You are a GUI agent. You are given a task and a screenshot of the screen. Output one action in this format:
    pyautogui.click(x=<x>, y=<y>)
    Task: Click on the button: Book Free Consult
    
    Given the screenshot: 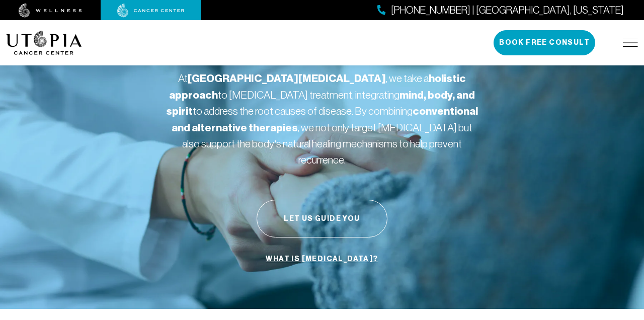 What is the action you would take?
    pyautogui.click(x=545, y=43)
    